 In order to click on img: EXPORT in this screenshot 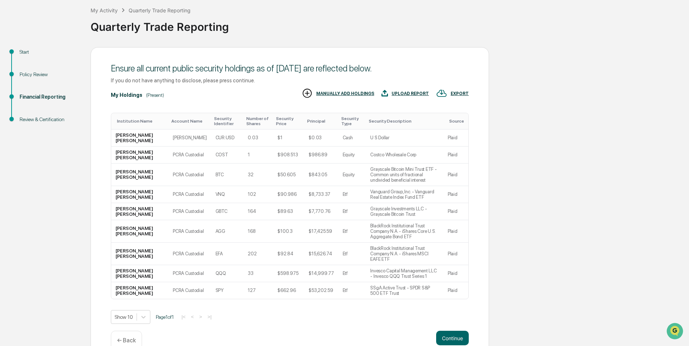, I will do `click(442, 93)`.